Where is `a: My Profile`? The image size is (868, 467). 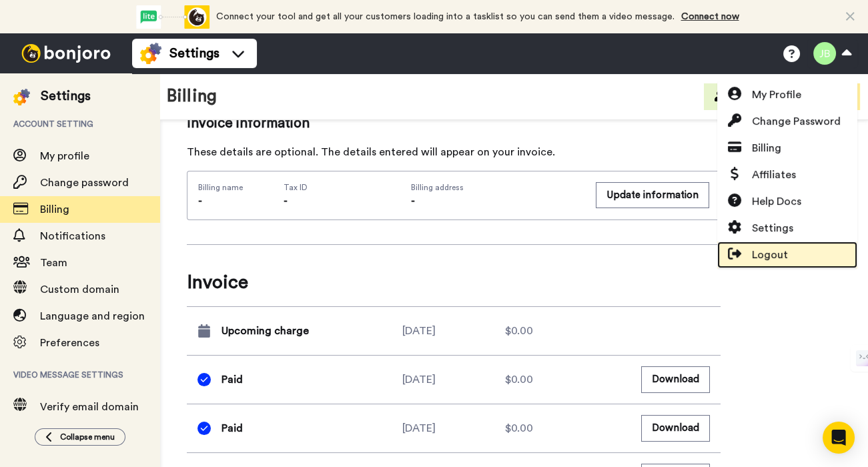 a: My Profile is located at coordinates (788, 95).